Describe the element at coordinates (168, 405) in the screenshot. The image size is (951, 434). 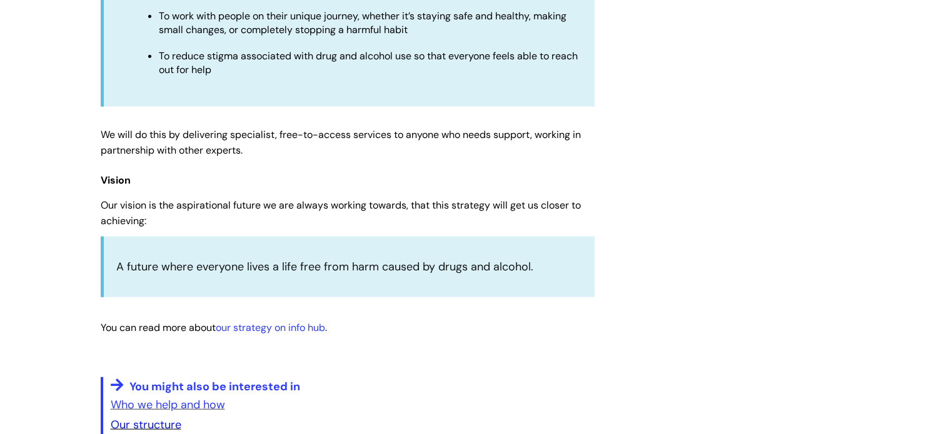
I see `a: Who we help and how` at that location.